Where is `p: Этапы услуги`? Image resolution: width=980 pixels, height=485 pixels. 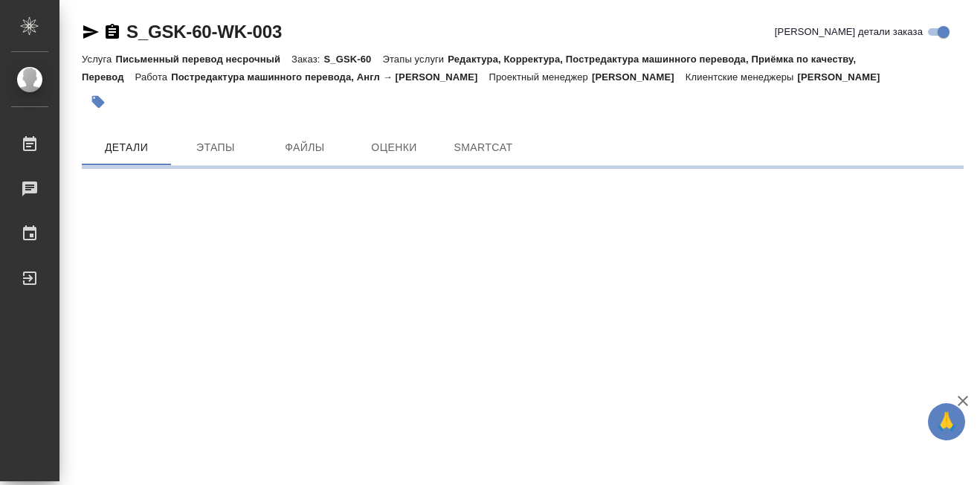
p: Этапы услуги is located at coordinates (415, 58).